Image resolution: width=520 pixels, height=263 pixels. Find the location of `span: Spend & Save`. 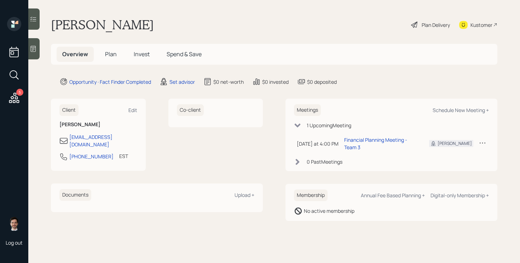

span: Spend & Save is located at coordinates (184, 54).